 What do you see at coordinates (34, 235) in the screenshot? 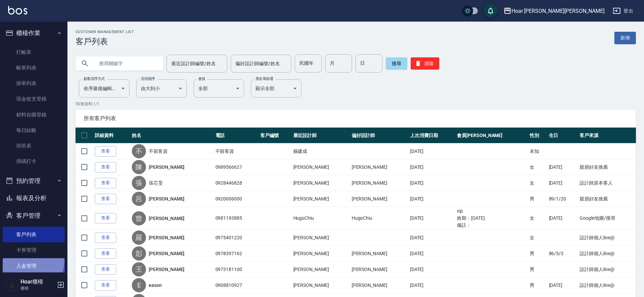
I see `a: 客戶列表` at bounding box center [34, 235].